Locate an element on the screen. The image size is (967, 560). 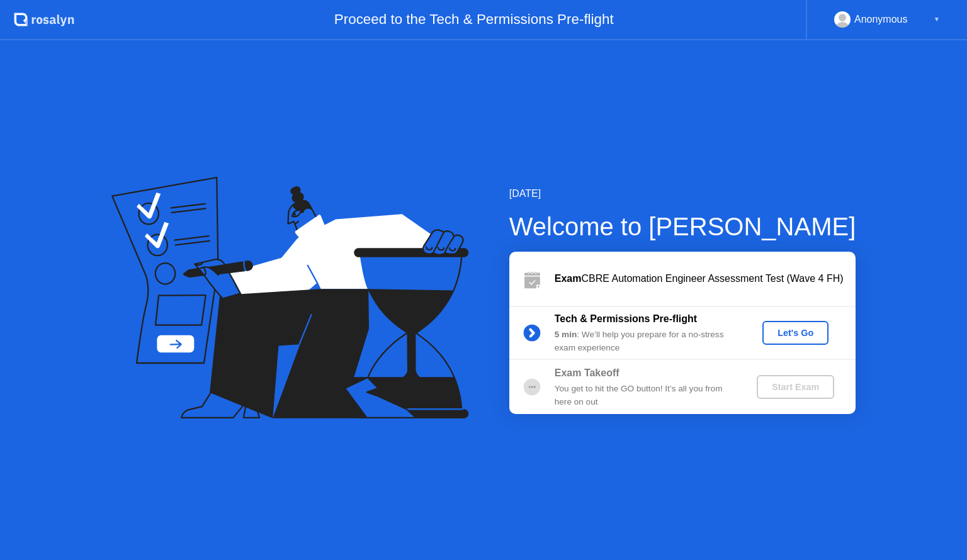
div: Anonymous is located at coordinates (881, 19).